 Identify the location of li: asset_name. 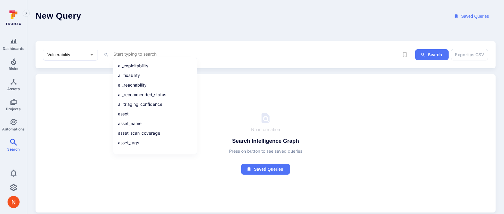
(155, 124).